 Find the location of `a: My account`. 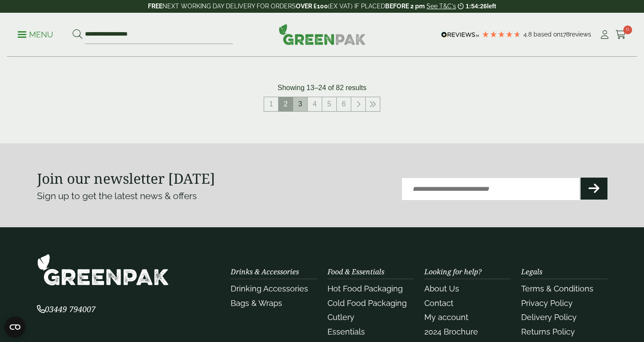

a: My account is located at coordinates (446, 317).